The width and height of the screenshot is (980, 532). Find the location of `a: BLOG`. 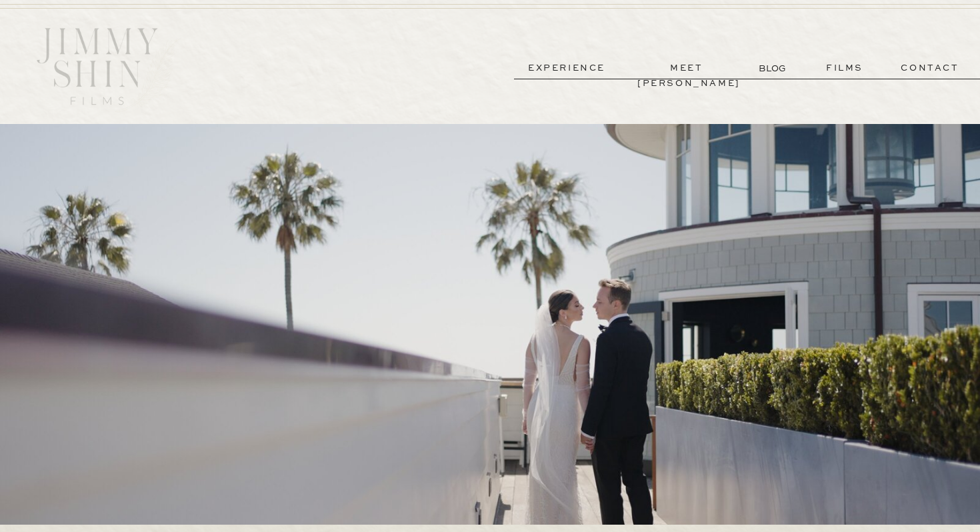

a: BLOG is located at coordinates (773, 68).